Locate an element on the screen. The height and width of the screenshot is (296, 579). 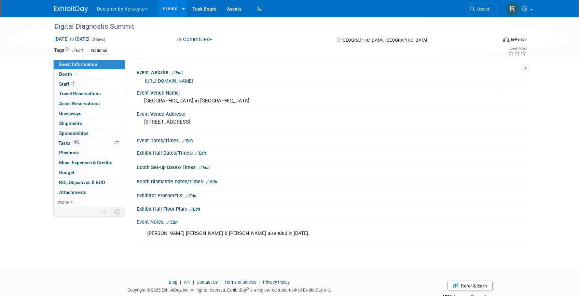
span: Playbook is located at coordinates (69, 153).